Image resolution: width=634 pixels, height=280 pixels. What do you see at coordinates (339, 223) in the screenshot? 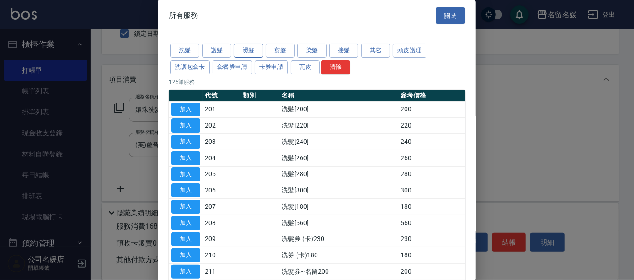
I see `td: 洗髮[560]` at bounding box center [339, 223].